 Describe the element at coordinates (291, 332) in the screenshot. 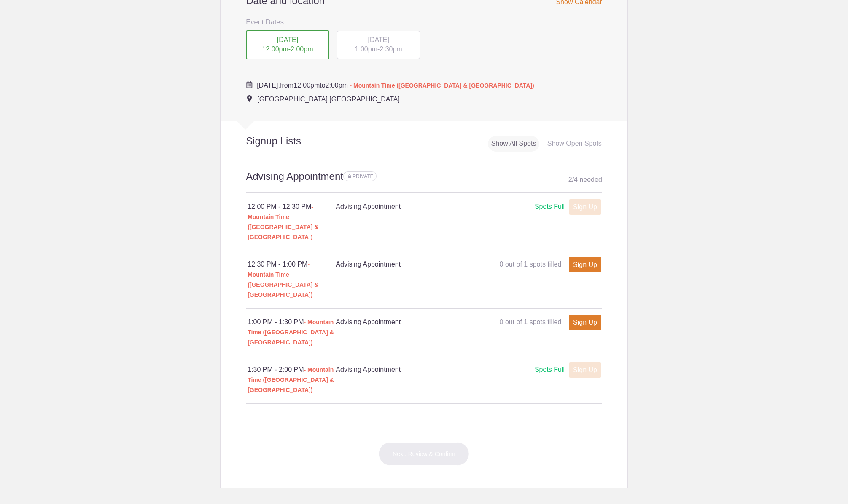

I see `div: 1:00 PM - 1:30 PM` at that location.